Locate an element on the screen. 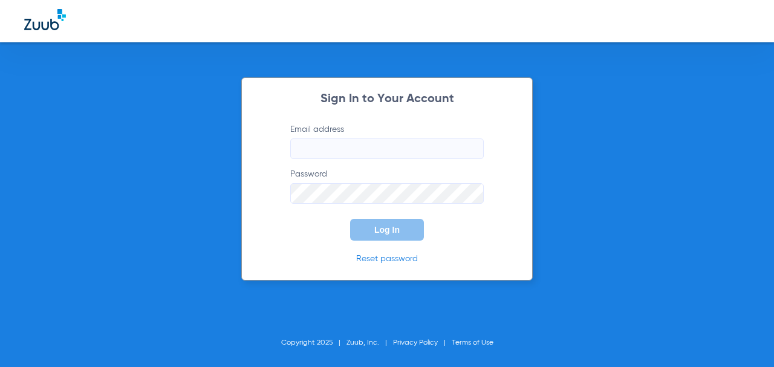  a: Terms of Use is located at coordinates (472, 343).